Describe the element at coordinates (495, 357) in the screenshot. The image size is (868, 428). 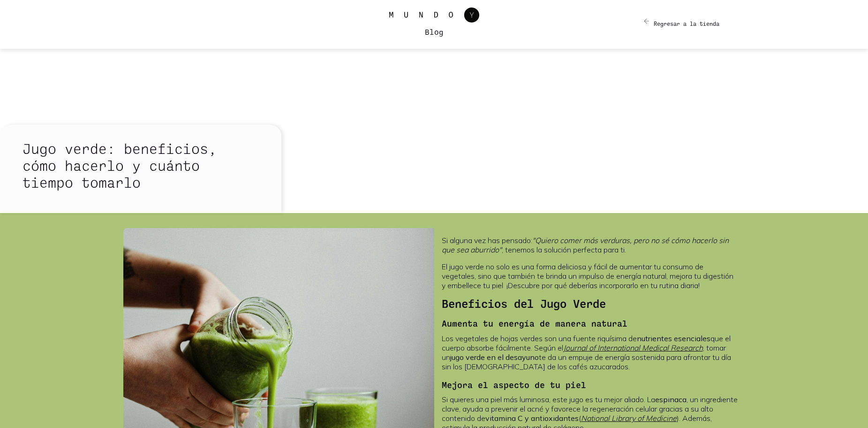
I see `b: jugo verde en el desayuno` at that location.